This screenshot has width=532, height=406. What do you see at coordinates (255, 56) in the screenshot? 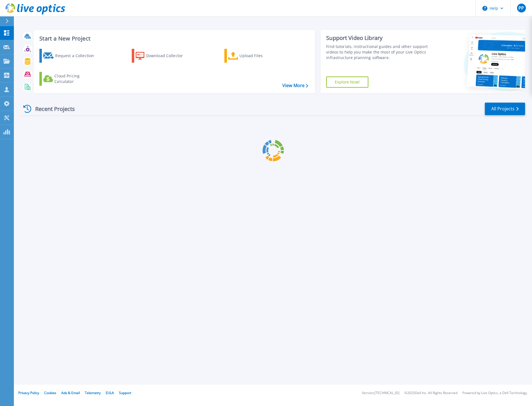
I see `a: Upload Files` at bounding box center [255, 56].